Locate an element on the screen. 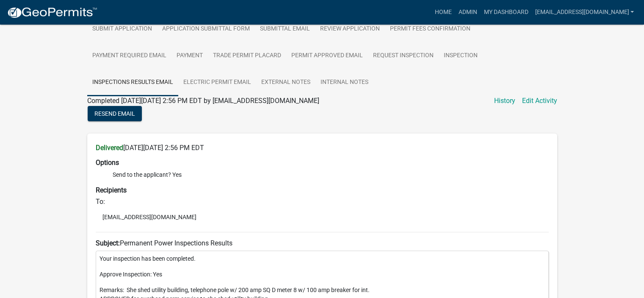 The width and height of the screenshot is (644, 298). strong: Options is located at coordinates (107, 162).